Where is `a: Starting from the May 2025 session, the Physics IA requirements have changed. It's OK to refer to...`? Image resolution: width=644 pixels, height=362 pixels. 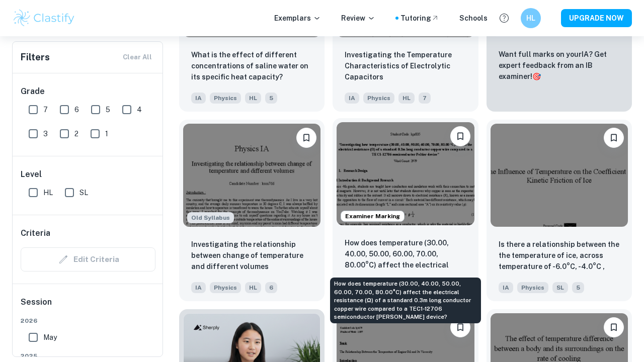
a: Starting from the May 2025 session, the Physics IA requirements have changed. It's OK to refer to... is located at coordinates (252, 210).